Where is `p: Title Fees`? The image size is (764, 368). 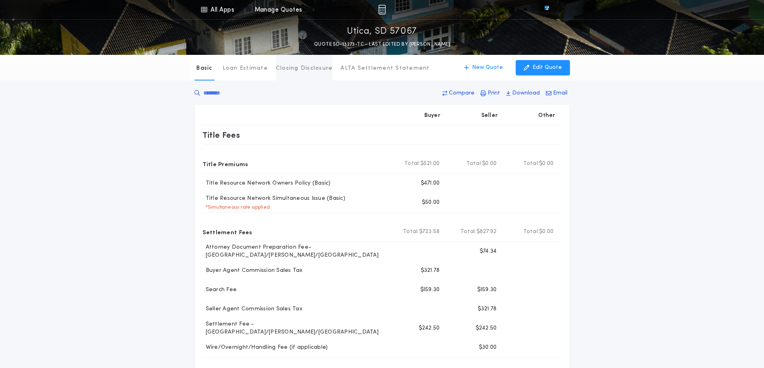
p: Title Fees is located at coordinates (221, 135).